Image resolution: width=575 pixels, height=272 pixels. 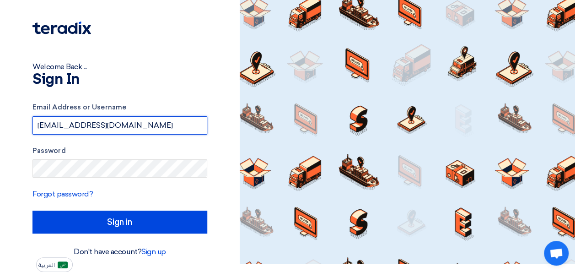 What do you see at coordinates (120, 150) in the screenshot?
I see `label: Password` at bounding box center [120, 150].